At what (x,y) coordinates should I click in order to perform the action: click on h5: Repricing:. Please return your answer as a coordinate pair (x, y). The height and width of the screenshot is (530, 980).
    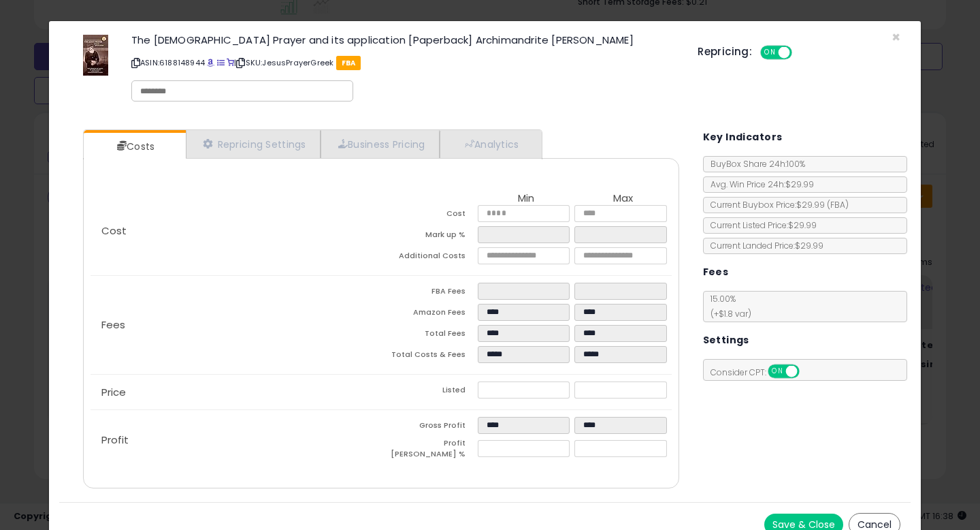
    Looking at the image, I should click on (725, 52).